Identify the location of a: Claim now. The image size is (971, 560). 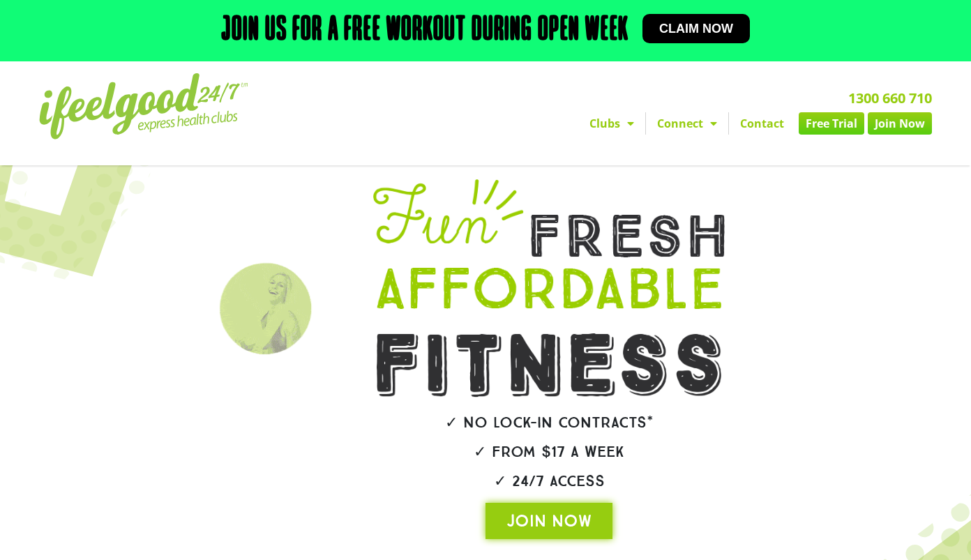
(697, 29).